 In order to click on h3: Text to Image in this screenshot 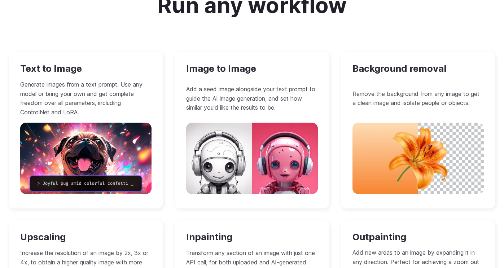, I will do `click(86, 69)`.